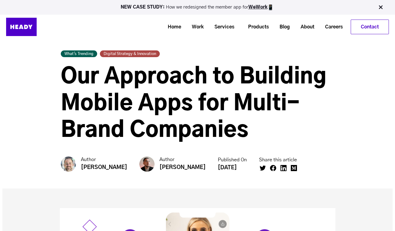 Image resolution: width=395 pixels, height=231 pixels. What do you see at coordinates (271, 7) in the screenshot?
I see `img: app emoji` at bounding box center [271, 7].